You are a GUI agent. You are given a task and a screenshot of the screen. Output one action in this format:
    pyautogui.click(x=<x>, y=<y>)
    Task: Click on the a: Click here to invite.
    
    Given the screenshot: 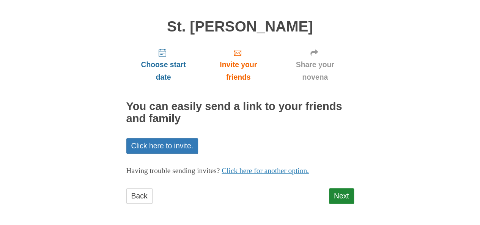 What is the action you would take?
    pyautogui.click(x=162, y=146)
    